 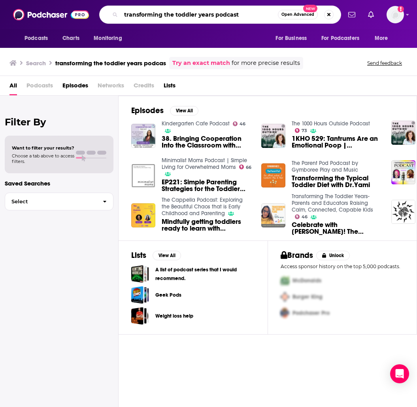 What do you see at coordinates (148, 110) in the screenshot?
I see `h2: Episodes` at bounding box center [148, 110].